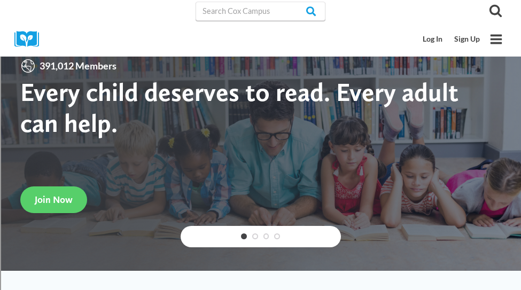  What do you see at coordinates (452, 39) in the screenshot?
I see `nav: Secondary Mobile Navigation` at bounding box center [452, 39].